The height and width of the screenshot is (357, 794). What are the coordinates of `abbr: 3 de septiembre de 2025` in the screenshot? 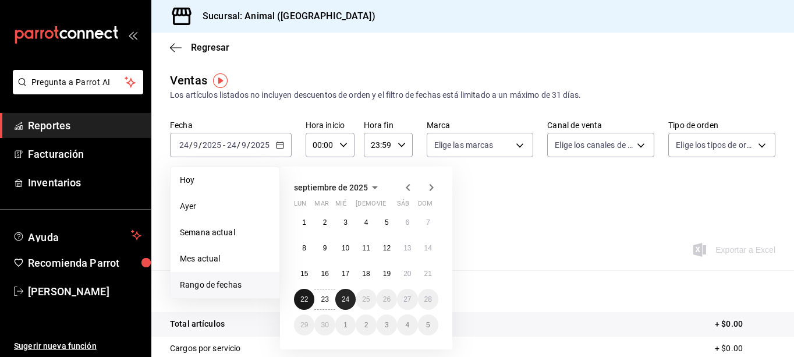 It's located at (345, 222).